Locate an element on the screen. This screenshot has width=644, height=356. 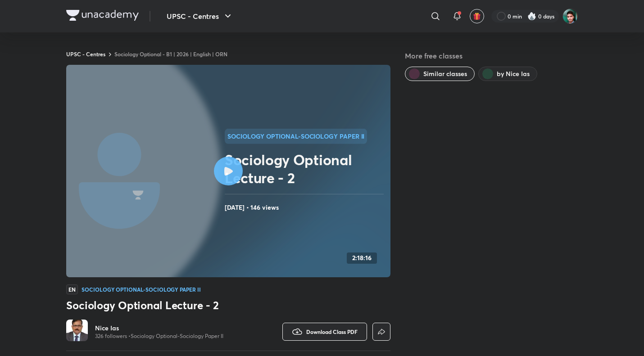
h3: Sociology Optional Lecture - 2 is located at coordinates (229, 305).